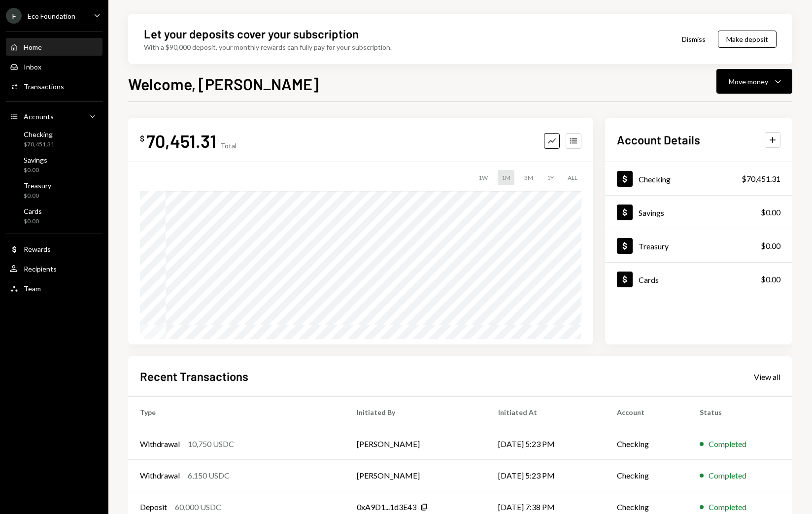 The image size is (812, 514). What do you see at coordinates (54, 66) in the screenshot?
I see `a: Inbox` at bounding box center [54, 66].